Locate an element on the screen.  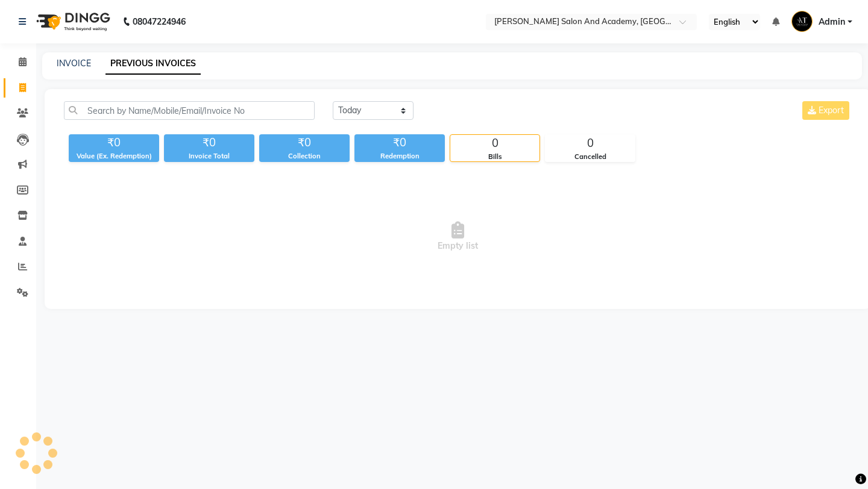
span: Empty list is located at coordinates (457, 237).